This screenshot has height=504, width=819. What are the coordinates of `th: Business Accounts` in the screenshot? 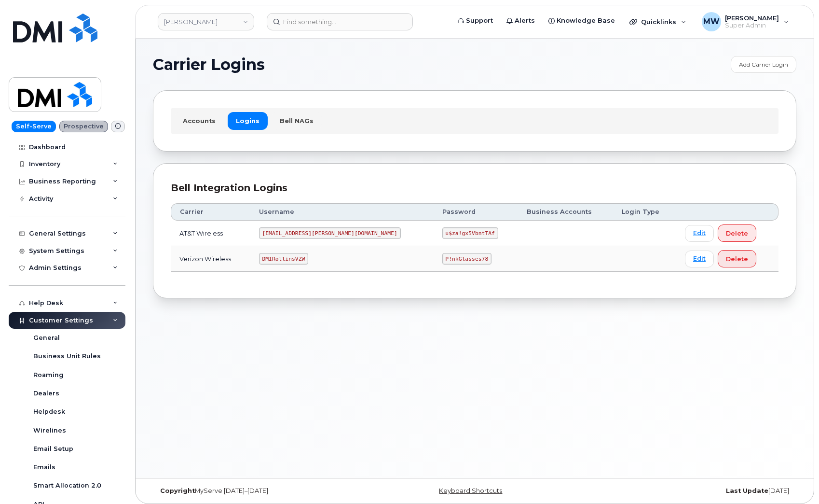 It's located at (565, 212).